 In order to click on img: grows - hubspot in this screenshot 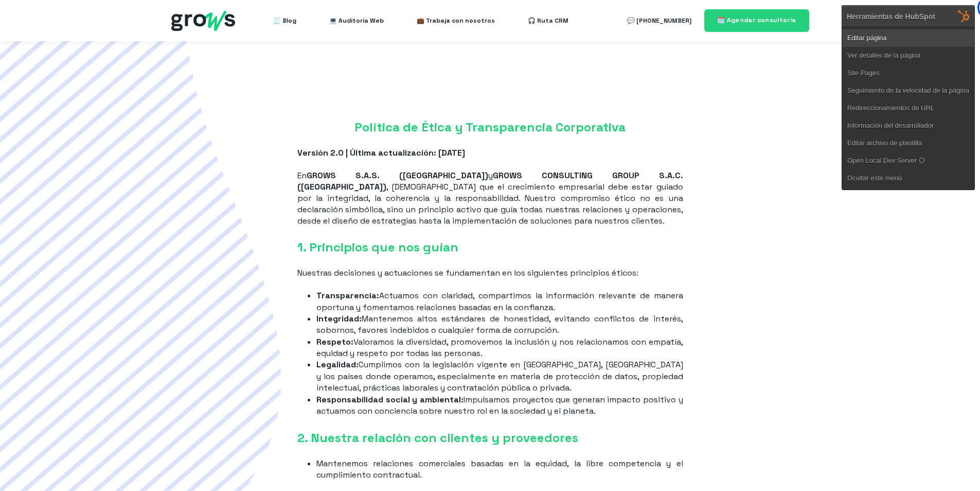, I will do `click(203, 21)`.